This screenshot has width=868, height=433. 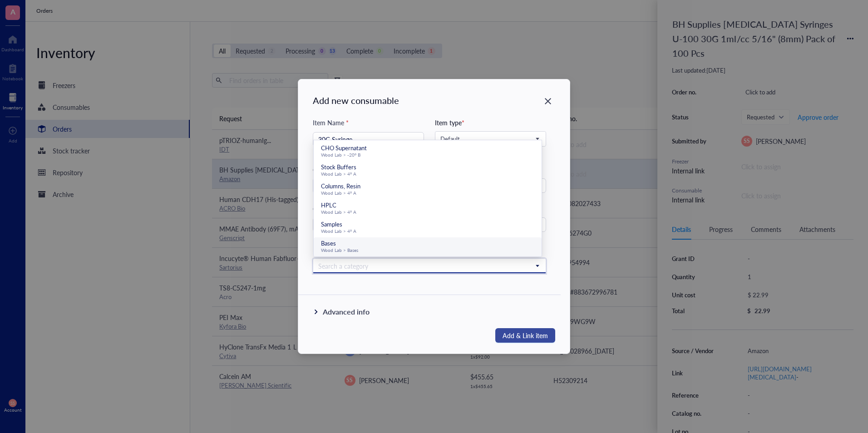 I want to click on div: Quantity, so click(x=368, y=169).